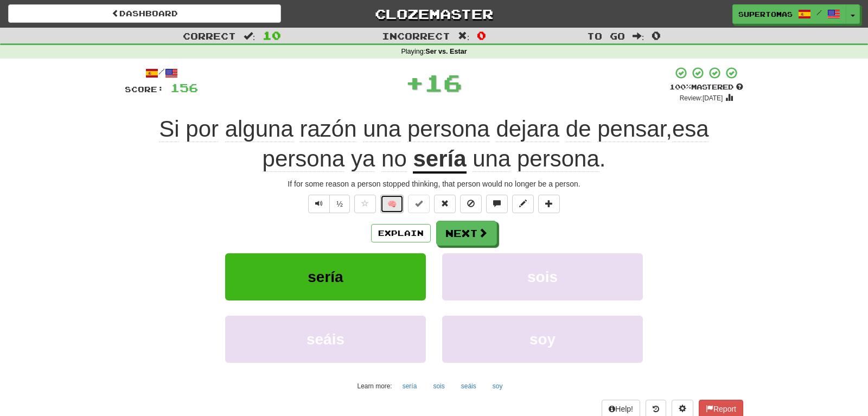  I want to click on span: razón, so click(328, 129).